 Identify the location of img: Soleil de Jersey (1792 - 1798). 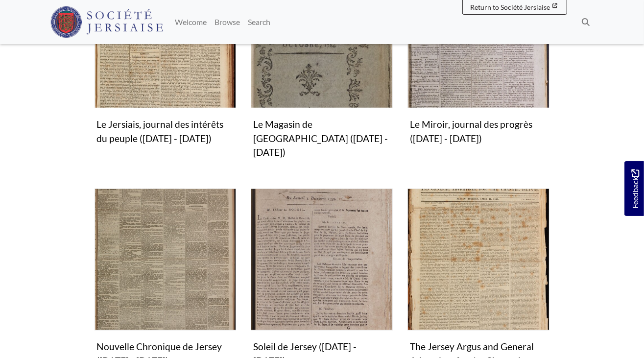
(322, 259).